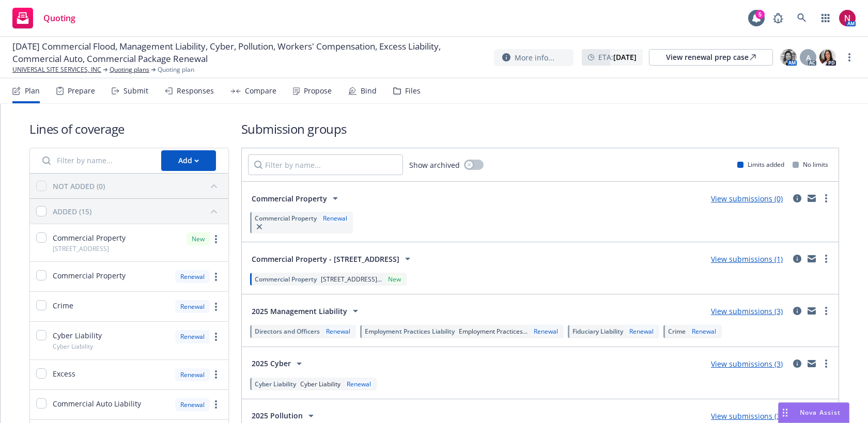 Image resolution: width=868 pixels, height=423 pixels. I want to click on button: ADDED (15), so click(137, 211).